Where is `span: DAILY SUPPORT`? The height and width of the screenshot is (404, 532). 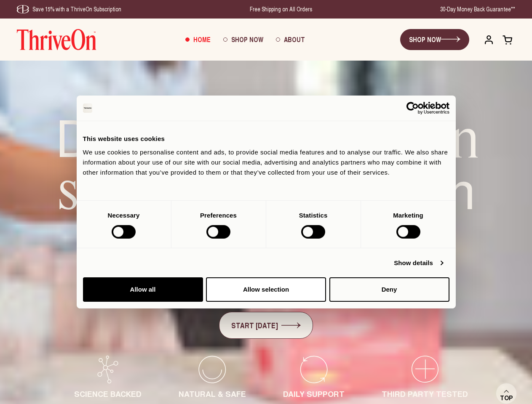 span: DAILY SUPPORT is located at coordinates (314, 394).